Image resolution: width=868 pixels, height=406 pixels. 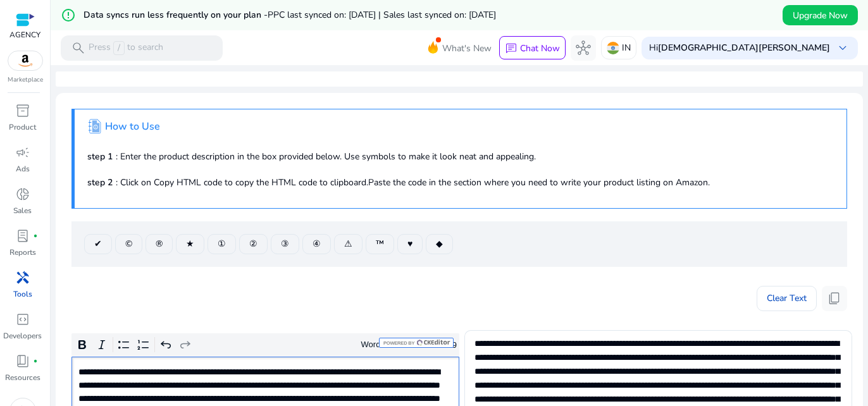 I want to click on span: lab_profile, so click(x=23, y=236).